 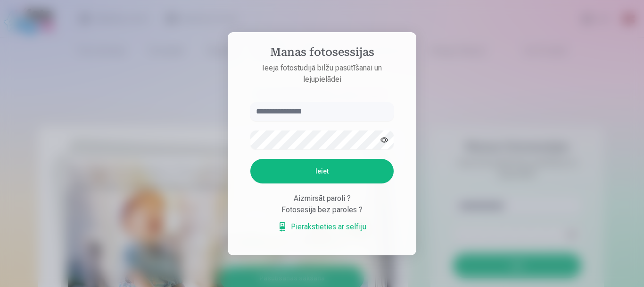 What do you see at coordinates (322, 171) in the screenshot?
I see `button: Ieiet` at bounding box center [322, 171].